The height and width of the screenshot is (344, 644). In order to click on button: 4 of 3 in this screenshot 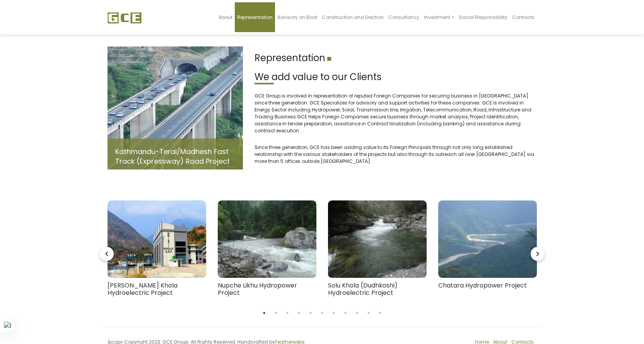, I will do `click(299, 313)`.